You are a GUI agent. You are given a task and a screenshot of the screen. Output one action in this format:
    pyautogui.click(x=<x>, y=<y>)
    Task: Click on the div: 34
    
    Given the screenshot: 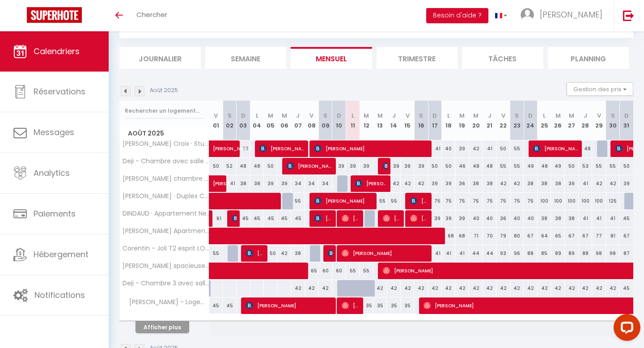 What is the action you would take?
    pyautogui.click(x=311, y=184)
    